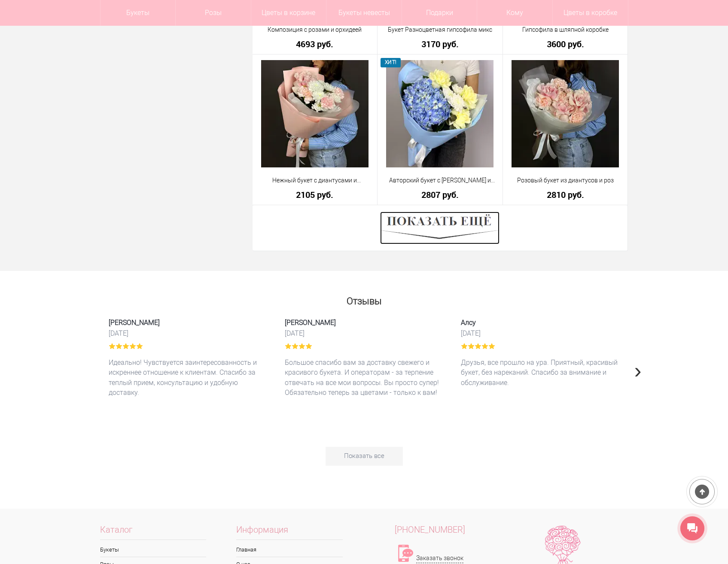  Describe the element at coordinates (290, 549) in the screenshot. I see `a: Главная` at that location.